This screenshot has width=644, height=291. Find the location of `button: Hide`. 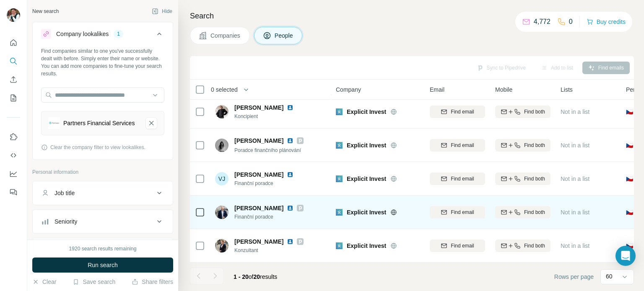

button: Hide is located at coordinates (162, 11).